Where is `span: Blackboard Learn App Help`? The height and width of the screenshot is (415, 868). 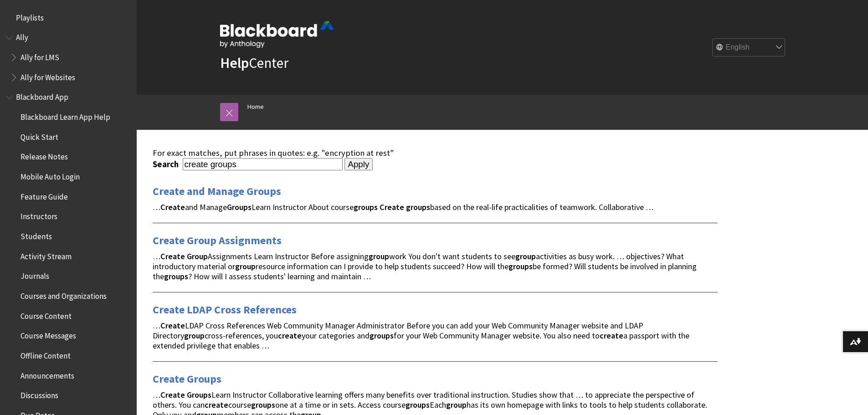 span: Blackboard Learn App Help is located at coordinates (65, 116).